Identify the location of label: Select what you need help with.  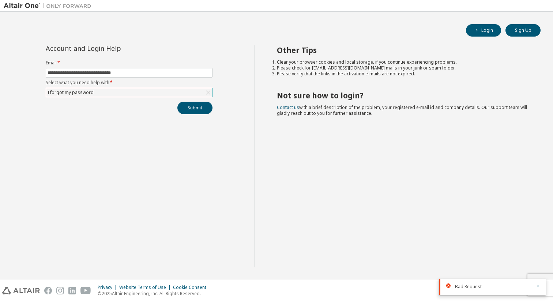
(129, 83).